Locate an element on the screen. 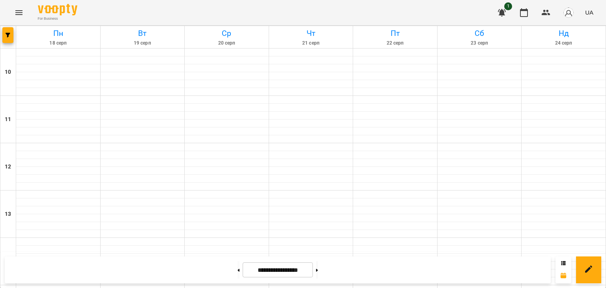  h6: Пт is located at coordinates (395, 33).